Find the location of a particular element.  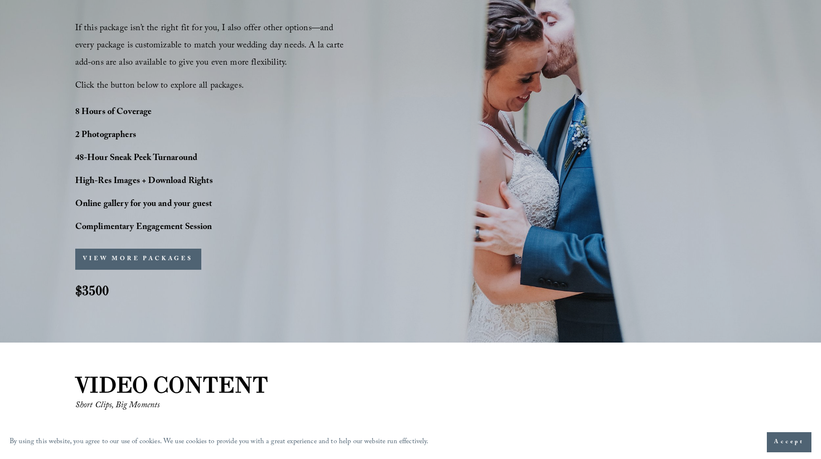

p: By using this website, you agree to our use of cookies. We use cookies to provide you with a grea... is located at coordinates (219, 443).